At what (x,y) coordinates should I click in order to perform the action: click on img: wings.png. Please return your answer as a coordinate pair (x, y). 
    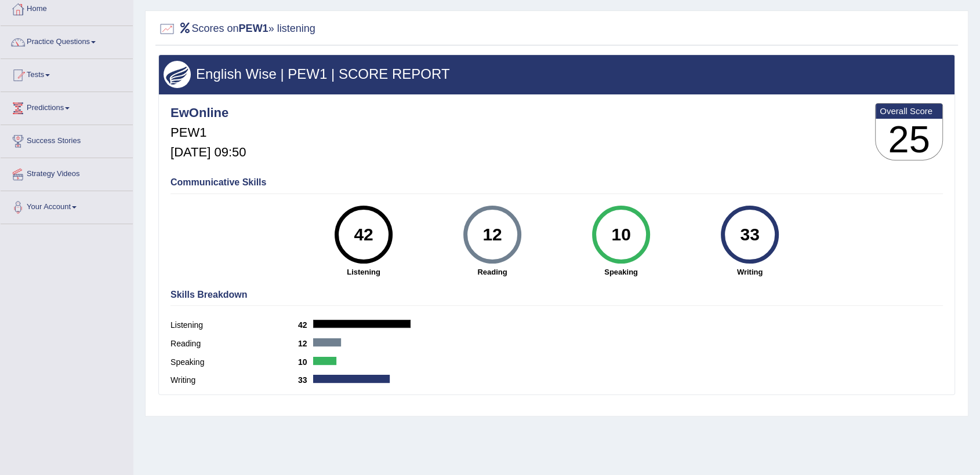
    Looking at the image, I should click on (177, 75).